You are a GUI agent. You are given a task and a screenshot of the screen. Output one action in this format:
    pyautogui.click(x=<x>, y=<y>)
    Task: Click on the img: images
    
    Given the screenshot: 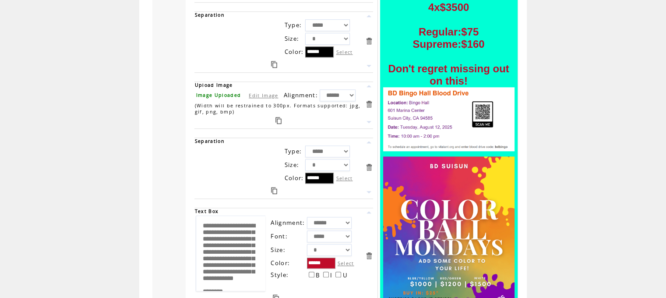 What is the action you would take?
    pyautogui.click(x=449, y=119)
    